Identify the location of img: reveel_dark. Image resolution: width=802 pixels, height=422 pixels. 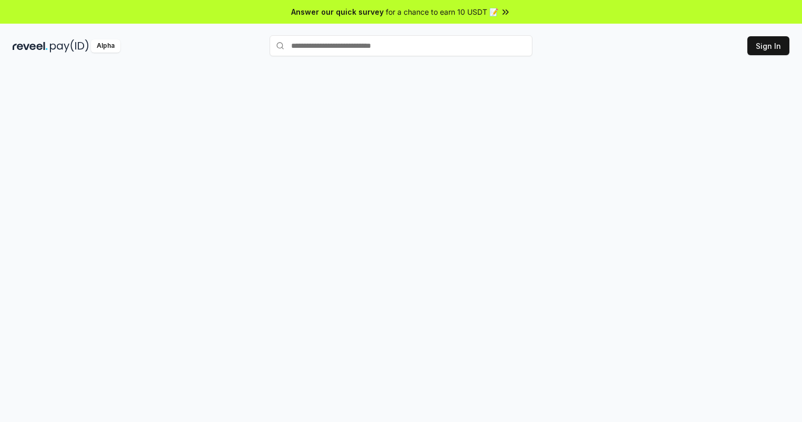
(30, 46).